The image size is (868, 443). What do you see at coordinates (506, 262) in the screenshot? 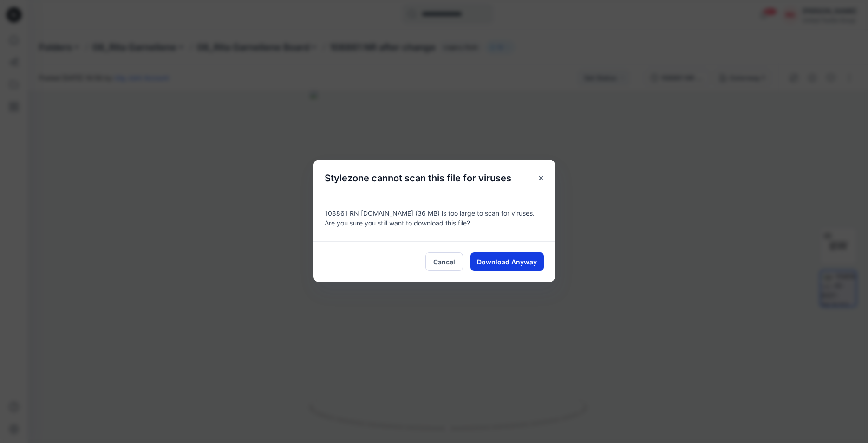
I see `span: Download Anyway` at bounding box center [506, 262].